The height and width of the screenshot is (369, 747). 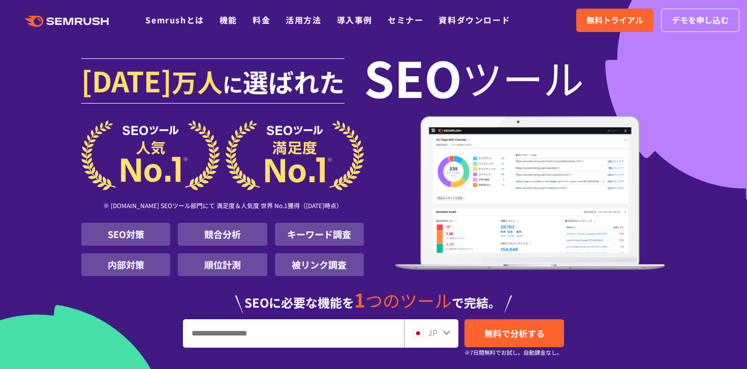 I want to click on li: 競合分析, so click(x=222, y=234).